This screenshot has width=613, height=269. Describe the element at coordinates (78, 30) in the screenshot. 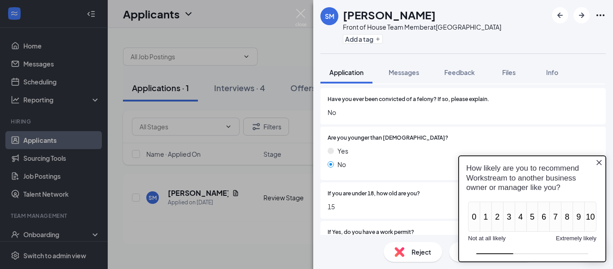

I see `h1: How likely are you to recommend Workstream to another business owner or manager like you?` at that location.